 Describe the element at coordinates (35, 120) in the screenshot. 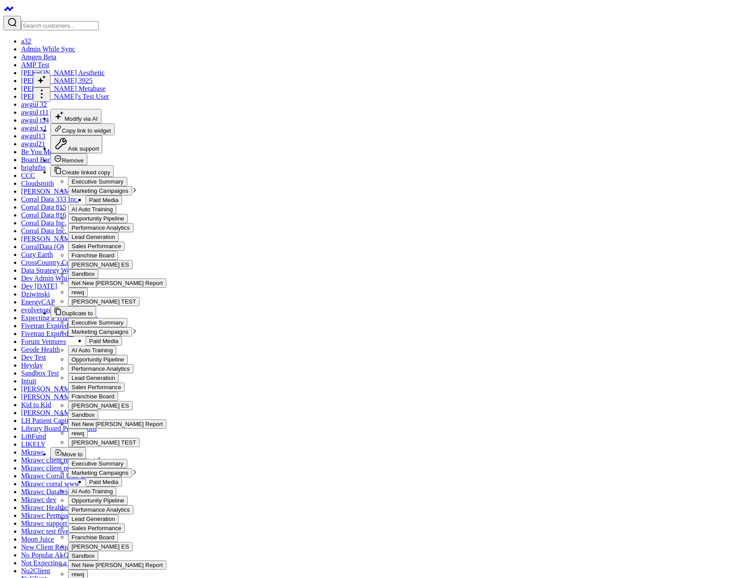

I see `a: awgul t34` at that location.